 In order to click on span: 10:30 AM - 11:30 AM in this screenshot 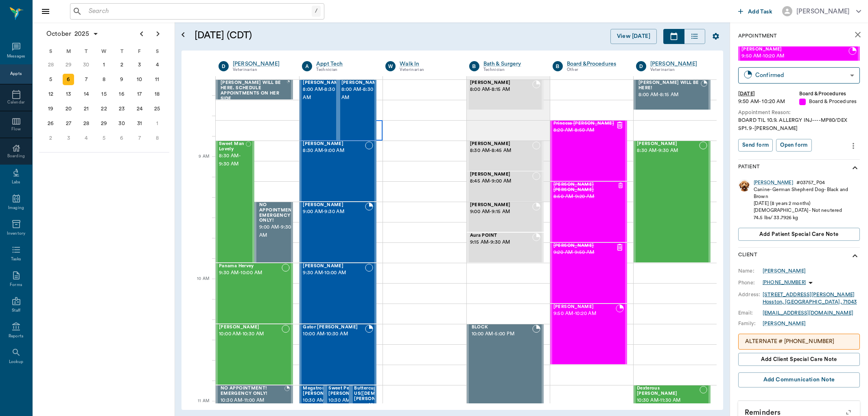, I will do `click(668, 401)`.